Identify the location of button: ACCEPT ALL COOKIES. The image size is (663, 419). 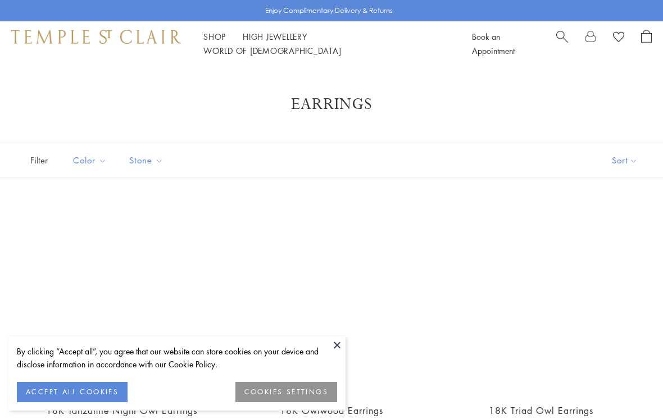
(72, 392).